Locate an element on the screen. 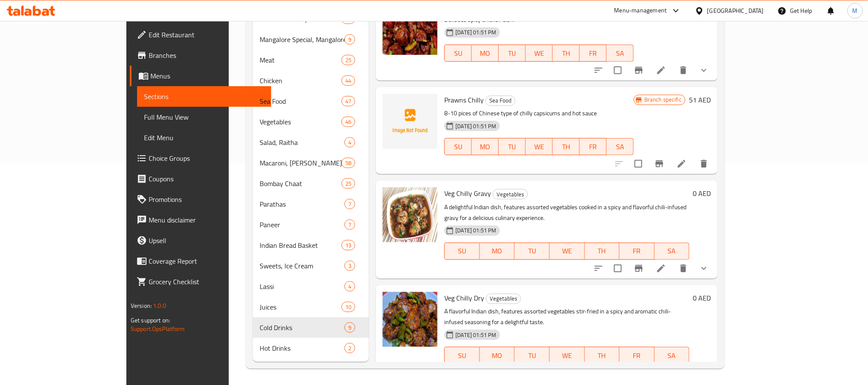 This screenshot has width=868, height=385. span: 3 is located at coordinates (349, 266).